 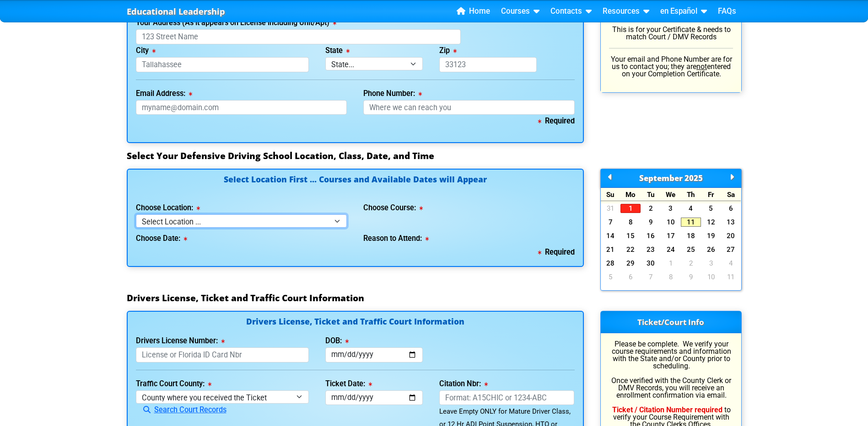 I want to click on a: Courses, so click(x=521, y=11).